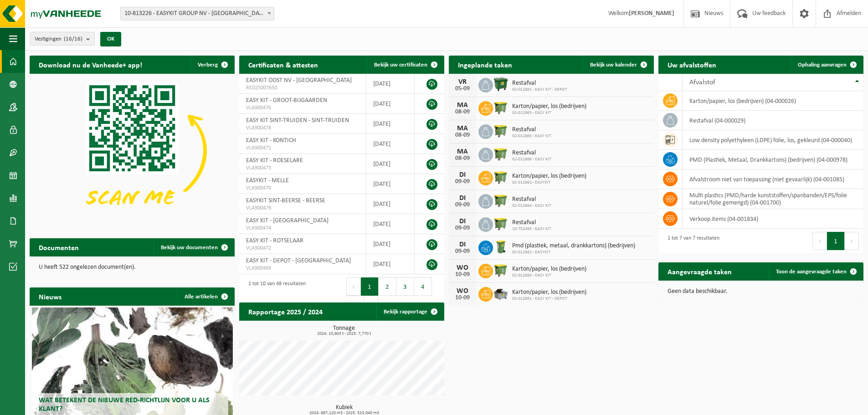 Image resolution: width=868 pixels, height=415 pixels. I want to click on span: VLA900469, so click(303, 268).